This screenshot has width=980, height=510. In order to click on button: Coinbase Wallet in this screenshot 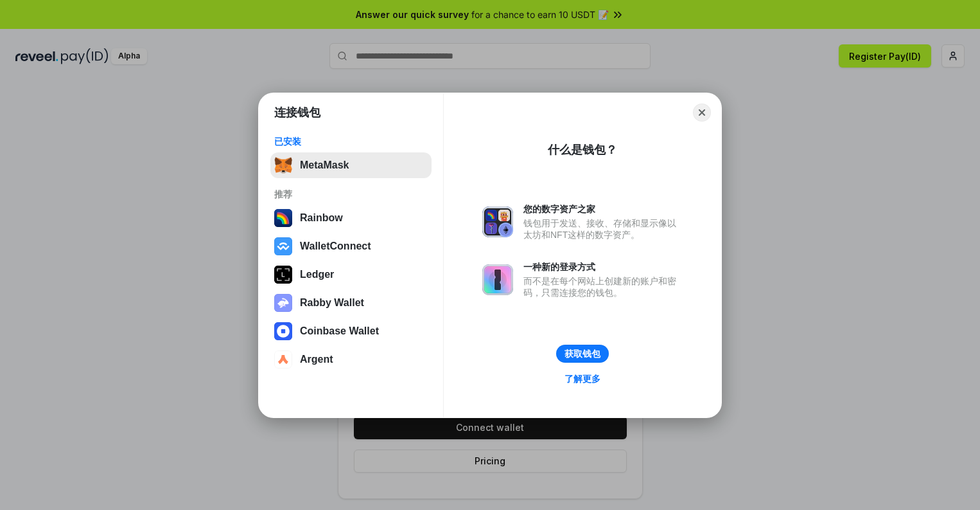, I will do `click(351, 331)`.